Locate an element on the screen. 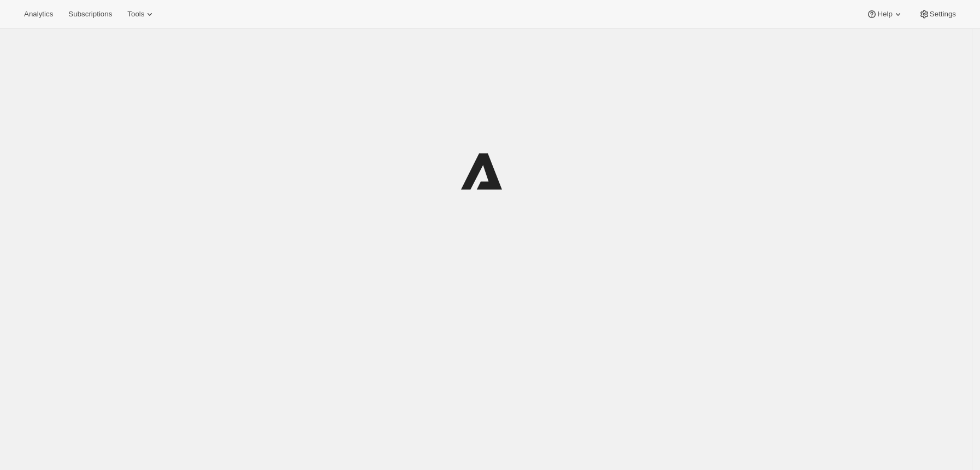 The image size is (980, 470). button: Settings is located at coordinates (937, 14).